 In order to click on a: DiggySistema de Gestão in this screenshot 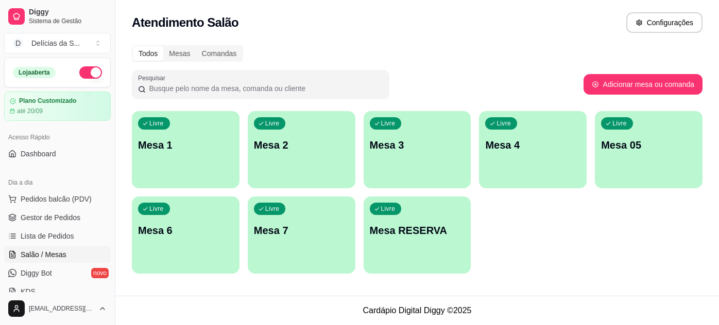, I will do `click(57, 16)`.